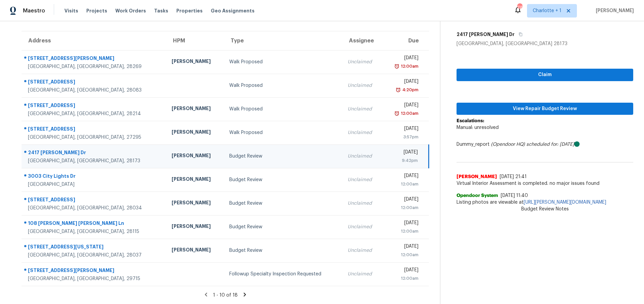  What do you see at coordinates (545, 75) in the screenshot?
I see `button: Claim` at bounding box center [545, 75].